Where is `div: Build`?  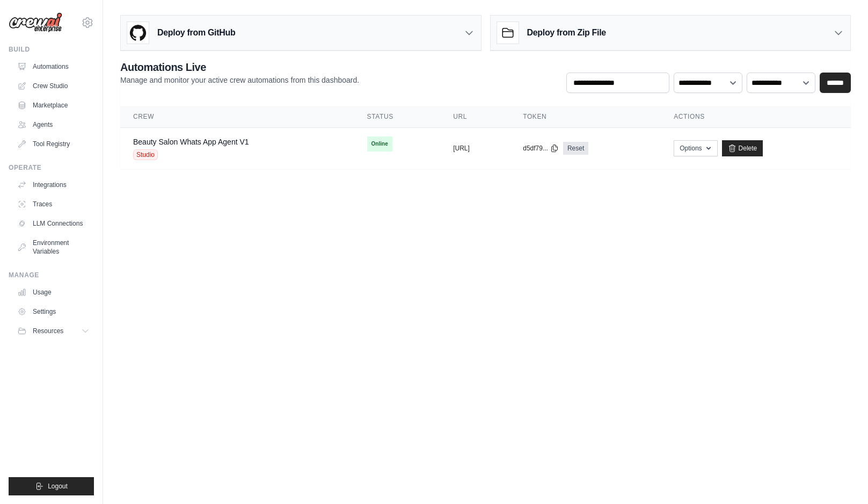 div: Build is located at coordinates (51, 49).